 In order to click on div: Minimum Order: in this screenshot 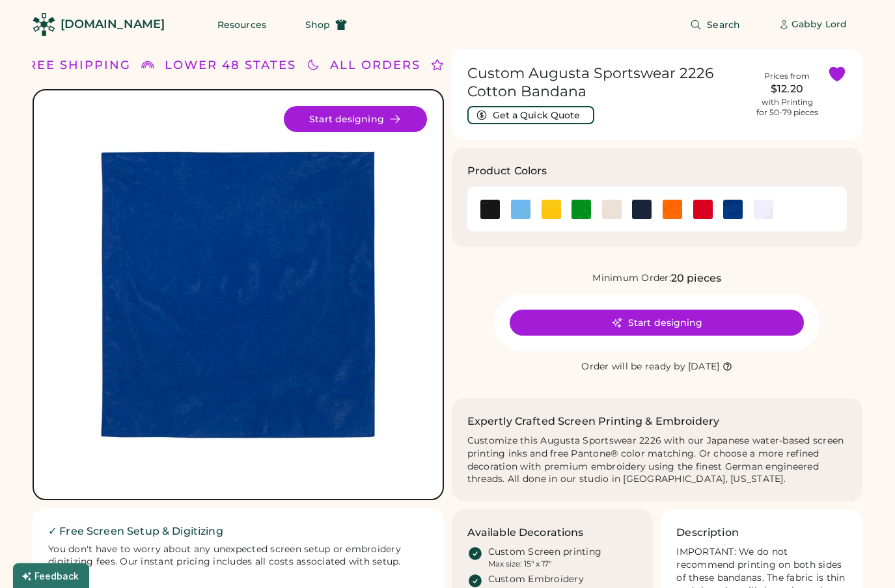, I will do `click(632, 278)`.